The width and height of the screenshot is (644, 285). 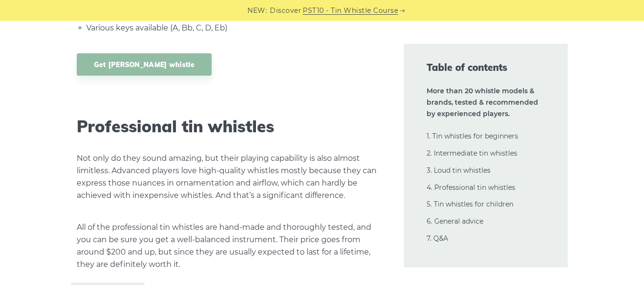 What do you see at coordinates (229, 127) in the screenshot?
I see `h2: Professional tin whistles` at bounding box center [229, 127].